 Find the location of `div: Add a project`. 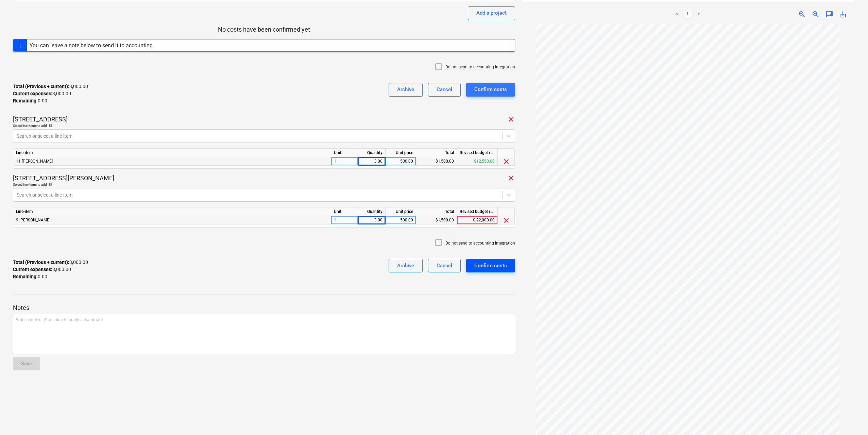

div: Add a project is located at coordinates (491, 13).